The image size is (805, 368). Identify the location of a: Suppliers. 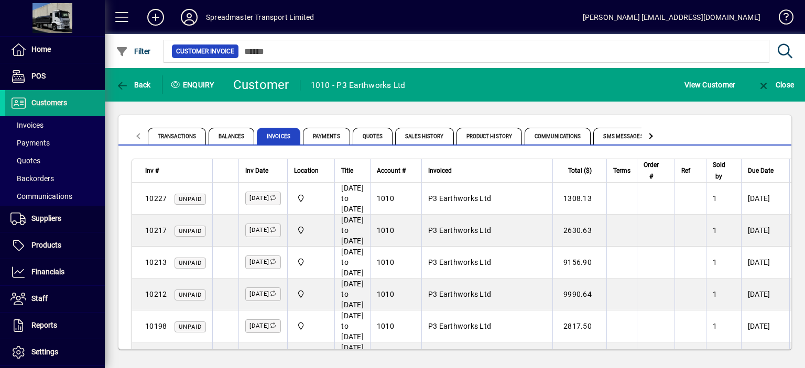
(55, 219).